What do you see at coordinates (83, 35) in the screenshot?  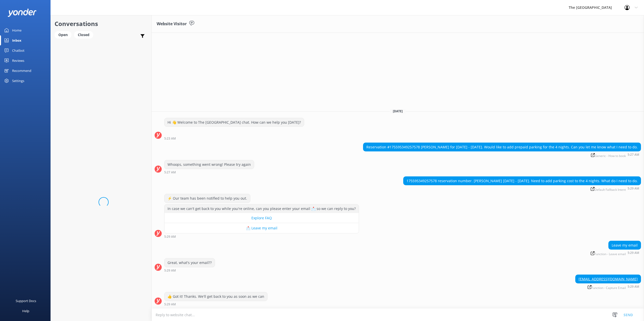 I see `div: Closed` at bounding box center [83, 35].